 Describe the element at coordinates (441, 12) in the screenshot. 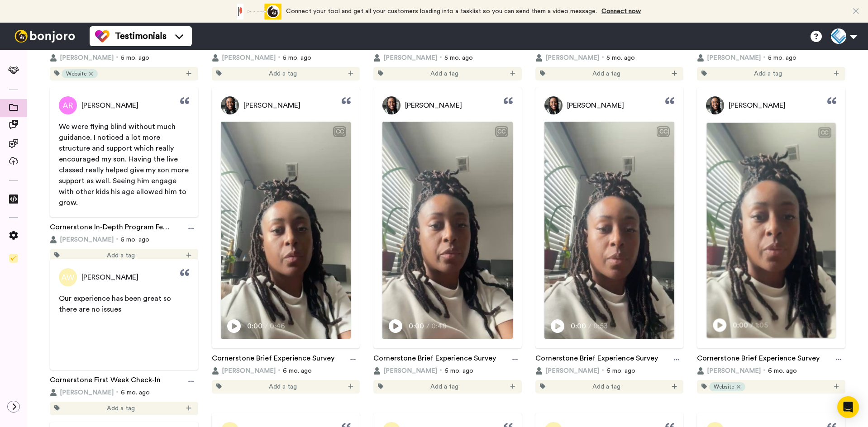

I see `span: Connect your tool and get all your customers loading into a tasklist so you can send them a video...` at that location.